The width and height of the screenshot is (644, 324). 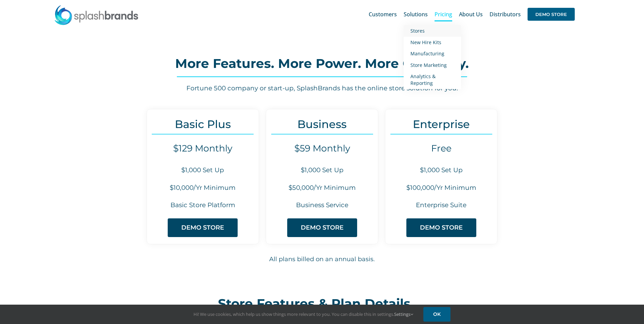 I want to click on h3: Basic Plus, so click(x=203, y=124).